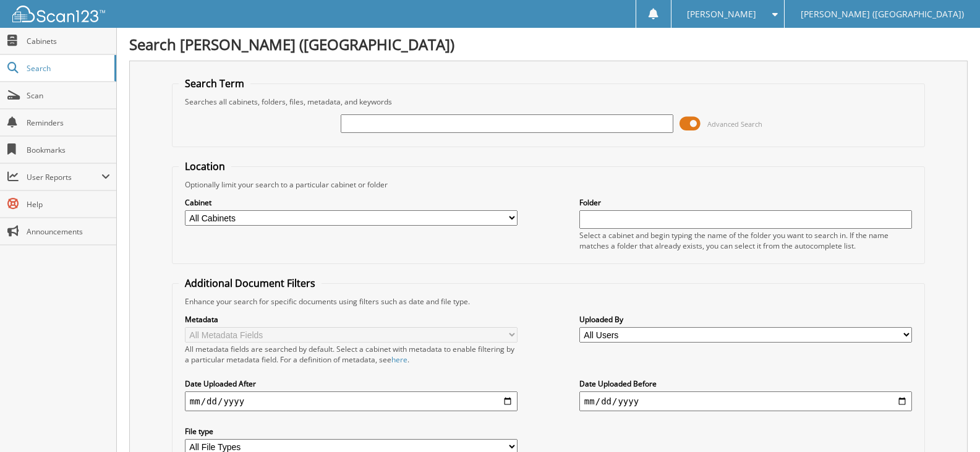 Image resolution: width=980 pixels, height=452 pixels. Describe the element at coordinates (68, 150) in the screenshot. I see `span: Bookmarks` at that location.